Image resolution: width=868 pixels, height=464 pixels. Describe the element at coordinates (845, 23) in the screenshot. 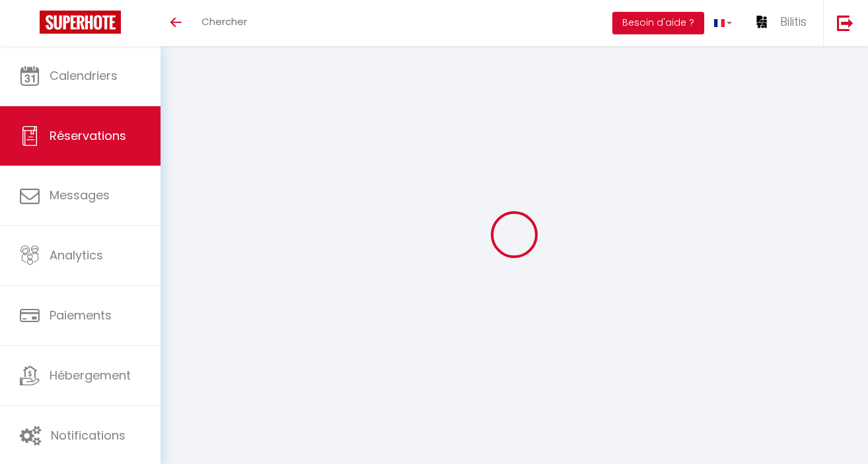

I see `img: logout` at that location.